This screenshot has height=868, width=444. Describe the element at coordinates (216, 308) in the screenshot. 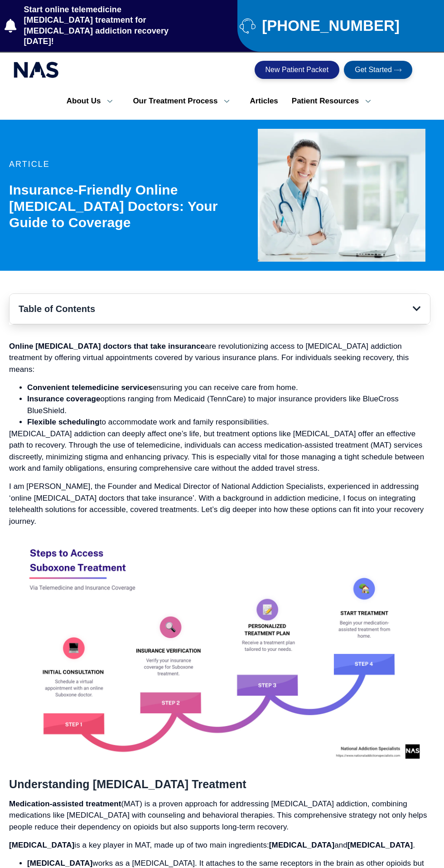

I see `h4: Table of Contents` at that location.